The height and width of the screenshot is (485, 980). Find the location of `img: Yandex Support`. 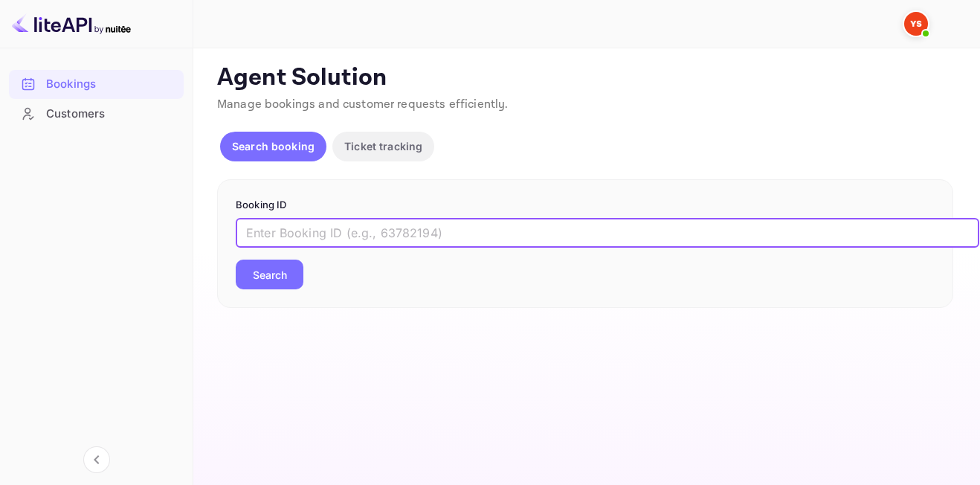

img: Yandex Support is located at coordinates (916, 24).